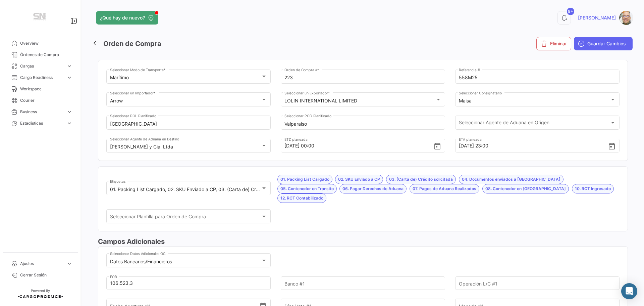  What do you see at coordinates (132, 44) in the screenshot?
I see `h3: Orden de Compra` at bounding box center [132, 44].